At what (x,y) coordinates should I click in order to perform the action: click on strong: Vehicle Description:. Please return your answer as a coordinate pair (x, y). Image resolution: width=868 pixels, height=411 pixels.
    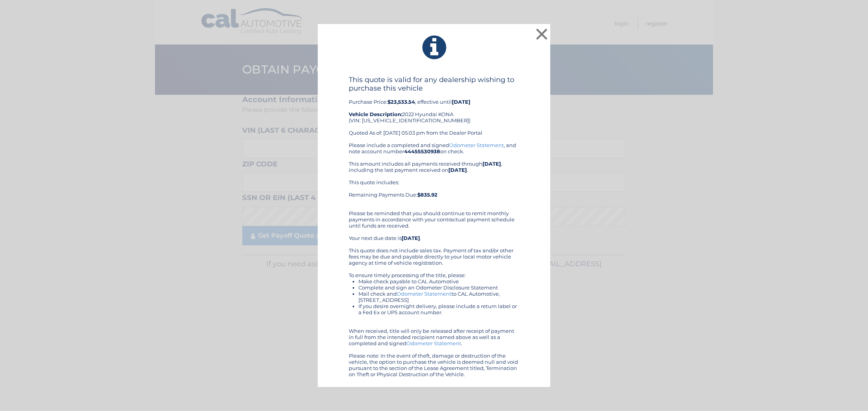
    Looking at the image, I should click on (376, 114).